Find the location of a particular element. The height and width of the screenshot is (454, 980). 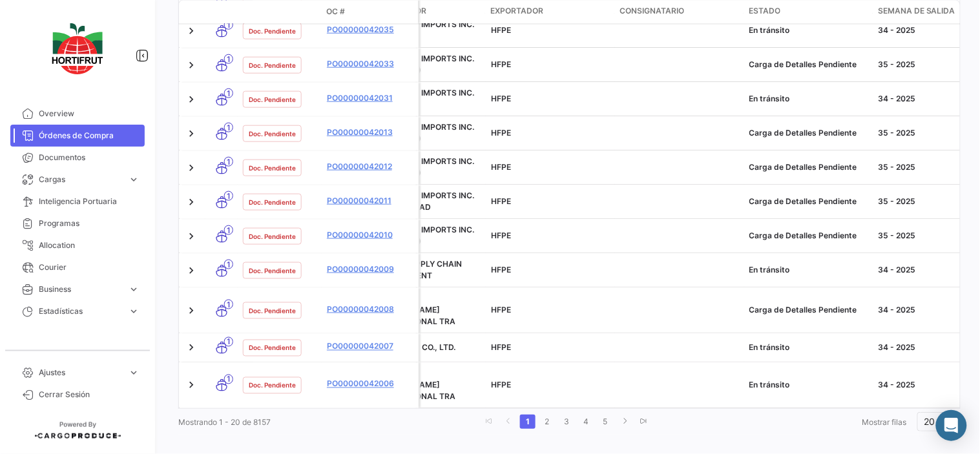

span: Inteligencia Portuaria is located at coordinates (89, 201).